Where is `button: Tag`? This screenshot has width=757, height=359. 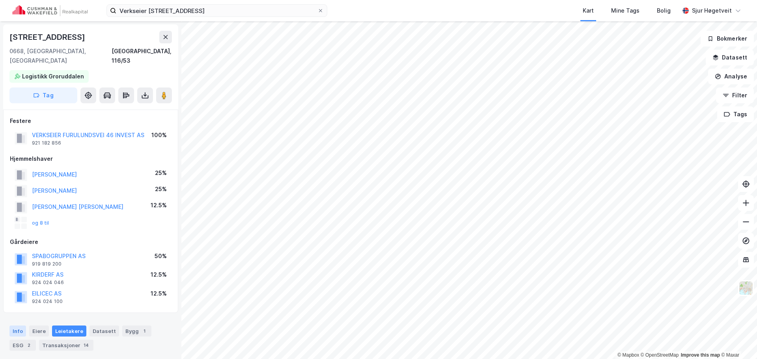
button: Tag is located at coordinates (43, 95).